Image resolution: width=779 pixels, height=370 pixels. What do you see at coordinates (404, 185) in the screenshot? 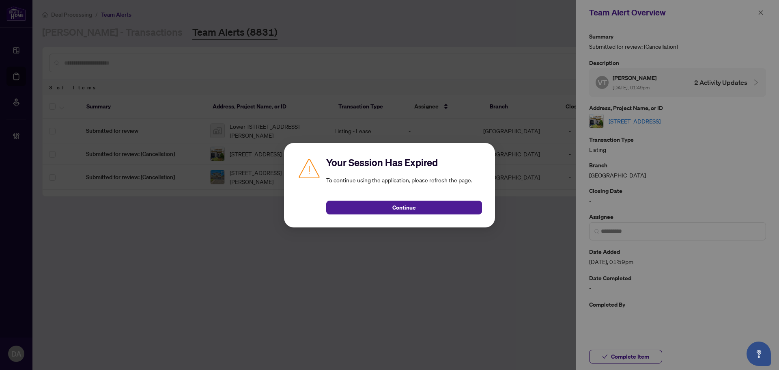
I see `div: To continue using the application, please refresh the page.` at bounding box center [404, 185].